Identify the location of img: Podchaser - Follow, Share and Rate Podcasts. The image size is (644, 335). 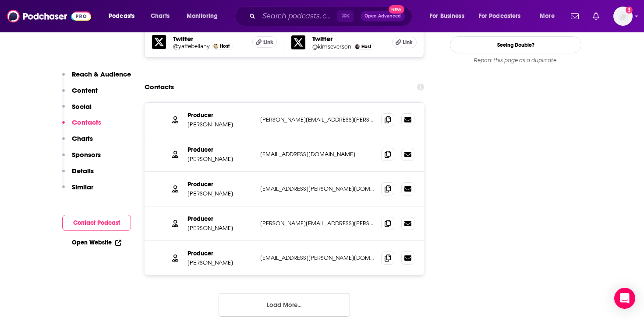
(49, 16).